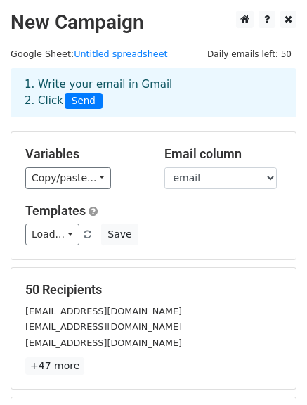  What do you see at coordinates (120, 234) in the screenshot?
I see `button: Save` at bounding box center [120, 234].